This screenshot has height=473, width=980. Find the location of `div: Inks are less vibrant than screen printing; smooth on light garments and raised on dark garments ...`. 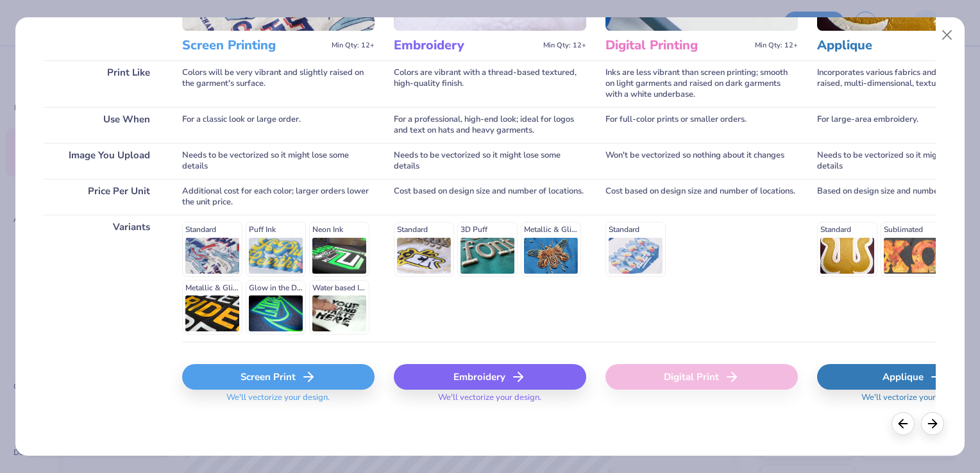

div: Inks are less vibrant than screen printing; smooth on light garments and raised on dark garments ... is located at coordinates (701, 83).